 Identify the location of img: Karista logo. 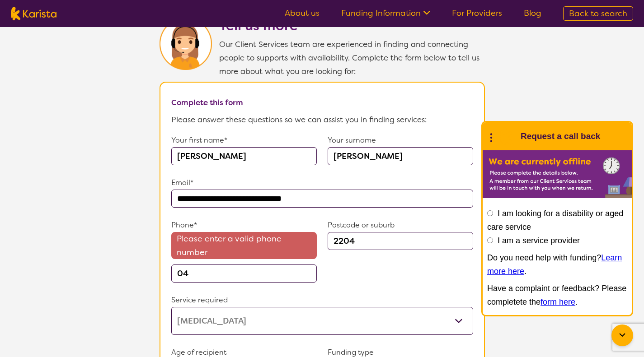
(34, 14).